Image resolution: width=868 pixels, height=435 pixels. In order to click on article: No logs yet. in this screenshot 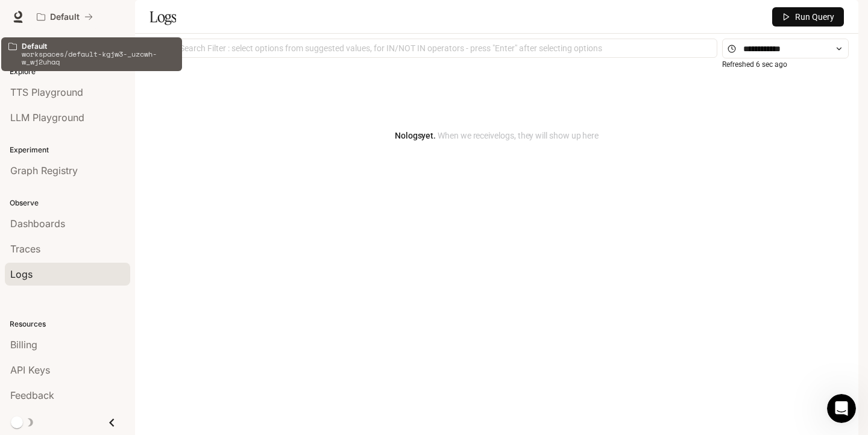, I will do `click(496, 136)`.